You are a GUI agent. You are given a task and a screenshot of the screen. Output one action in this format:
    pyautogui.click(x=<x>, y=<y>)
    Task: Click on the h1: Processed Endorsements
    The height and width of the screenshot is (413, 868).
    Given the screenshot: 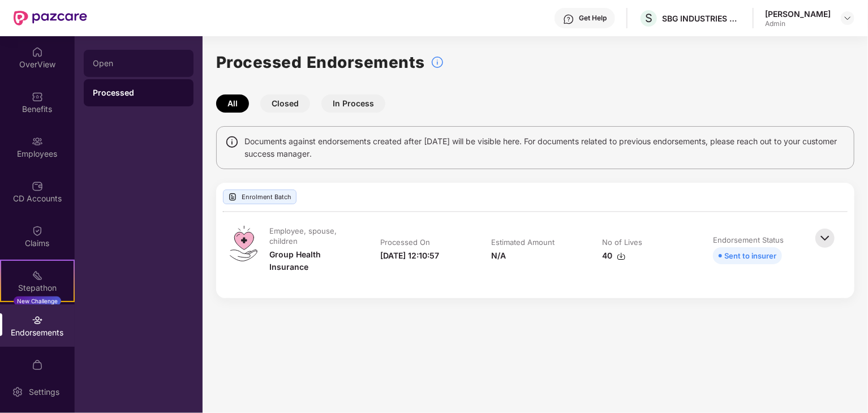 What is the action you would take?
    pyautogui.click(x=320, y=63)
    